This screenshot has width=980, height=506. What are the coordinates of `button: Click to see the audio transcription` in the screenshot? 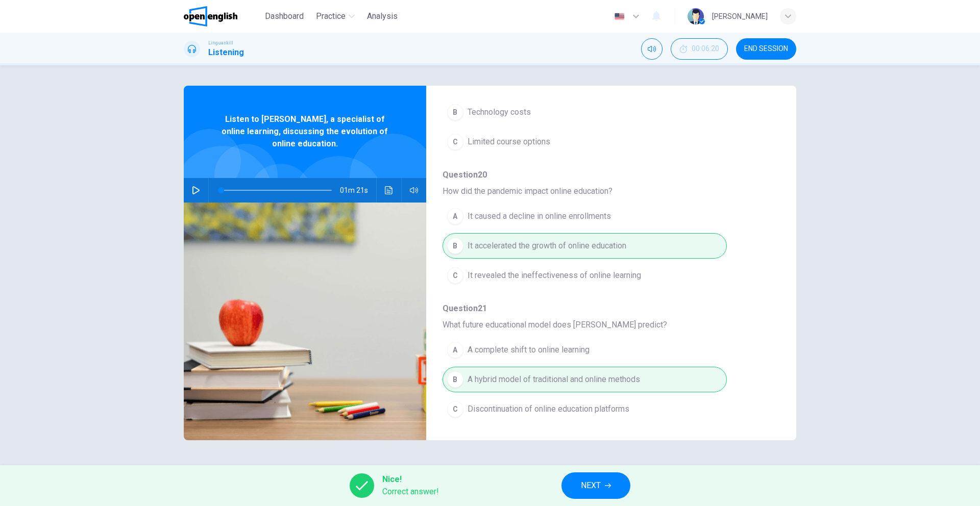 It's located at (389, 190).